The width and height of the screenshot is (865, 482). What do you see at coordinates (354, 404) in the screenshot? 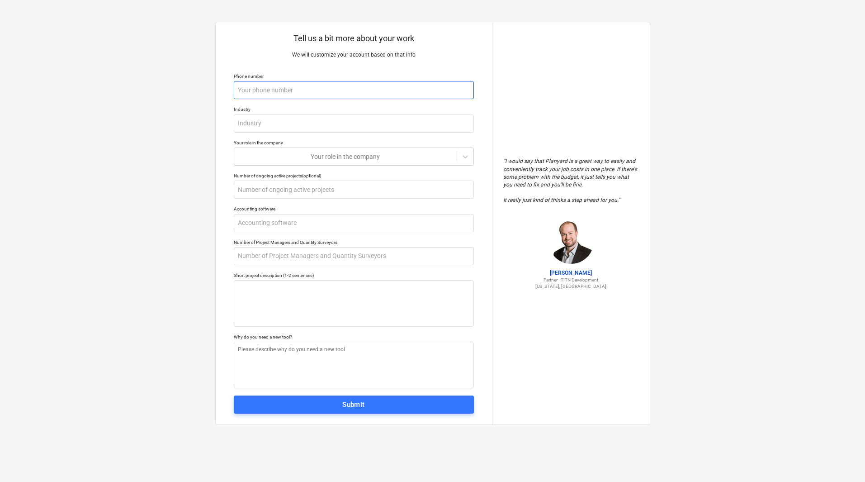
I see `div: Submit` at bounding box center [354, 404].